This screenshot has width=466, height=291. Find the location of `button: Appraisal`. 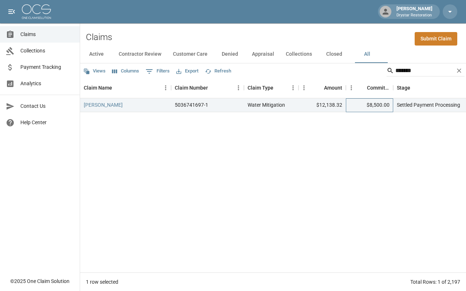

button: Appraisal is located at coordinates (263, 54).